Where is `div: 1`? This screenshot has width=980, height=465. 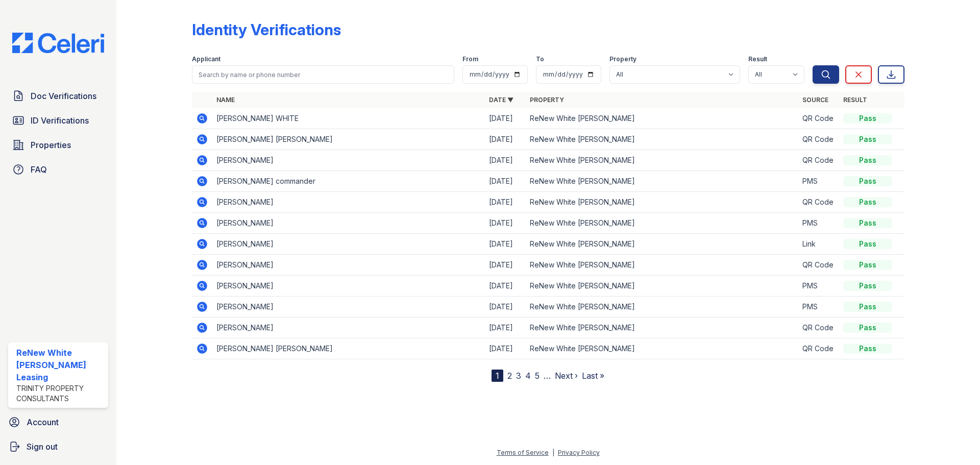
div: 1 is located at coordinates (497, 375).